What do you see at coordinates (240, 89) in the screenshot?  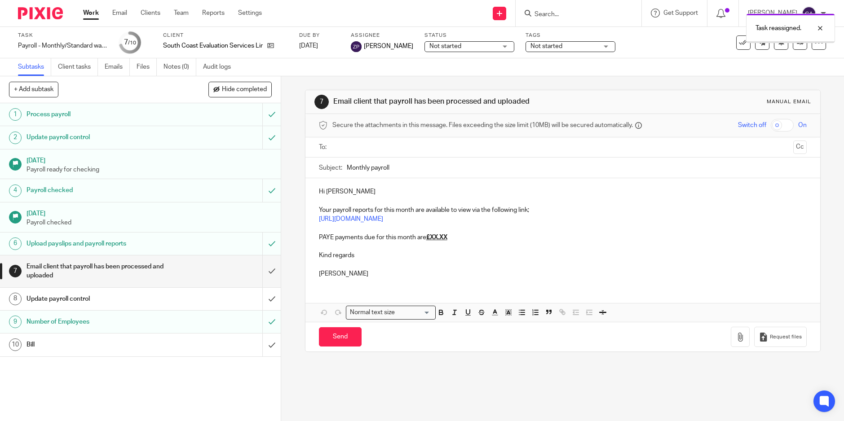 I see `button: Hide completed` at bounding box center [240, 89].